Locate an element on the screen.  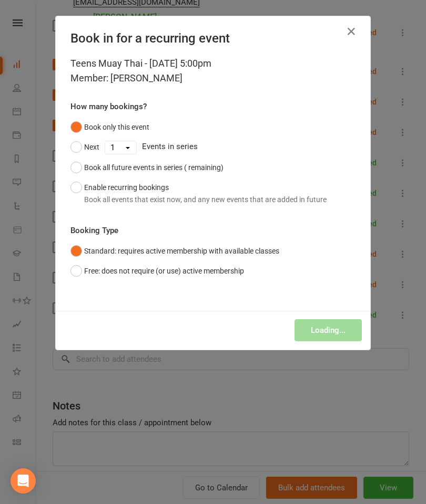
button: Enable recurring bookingsBook all events that exist now, and any new events that are added in future is located at coordinates (198, 194).